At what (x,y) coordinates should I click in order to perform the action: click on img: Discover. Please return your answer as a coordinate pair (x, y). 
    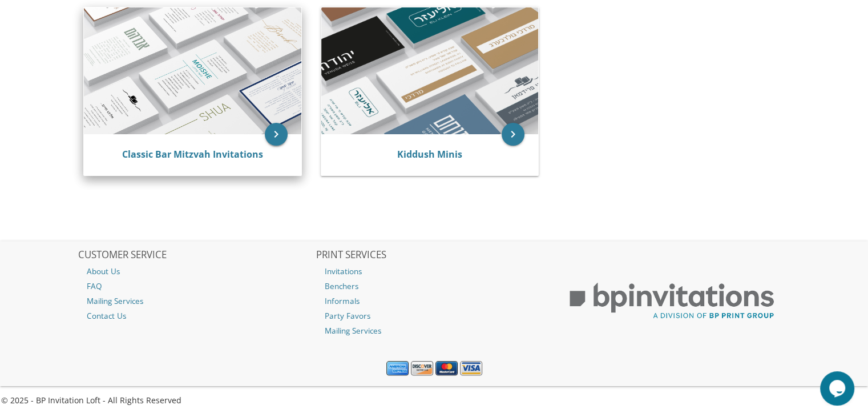
    Looking at the image, I should click on (422, 368).